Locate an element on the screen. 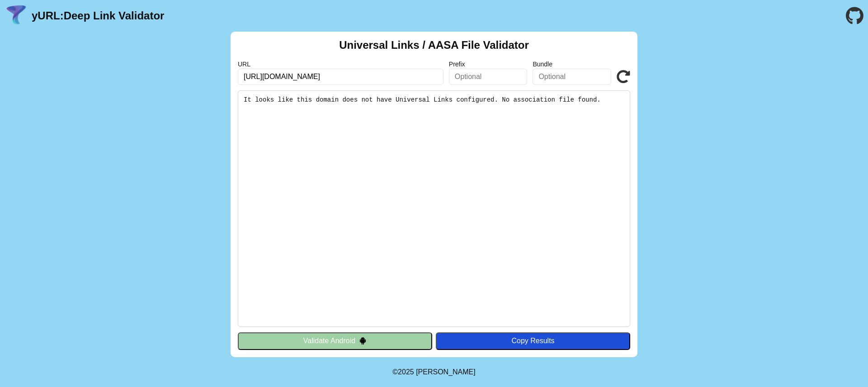  label: Bundle is located at coordinates (572, 64).